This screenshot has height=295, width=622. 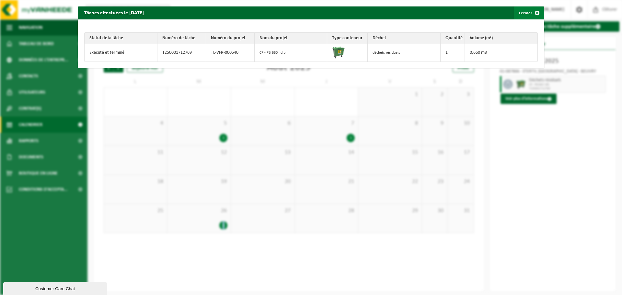 I want to click on th: Quantité, so click(x=452, y=38).